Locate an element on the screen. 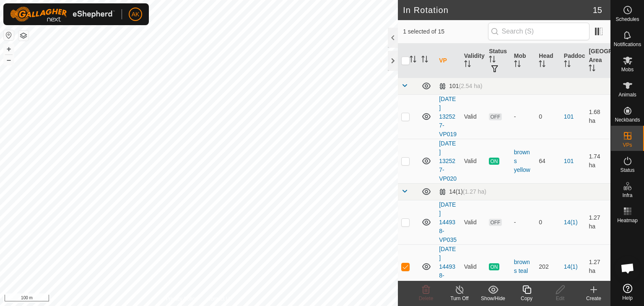  span: Status is located at coordinates (627, 170).